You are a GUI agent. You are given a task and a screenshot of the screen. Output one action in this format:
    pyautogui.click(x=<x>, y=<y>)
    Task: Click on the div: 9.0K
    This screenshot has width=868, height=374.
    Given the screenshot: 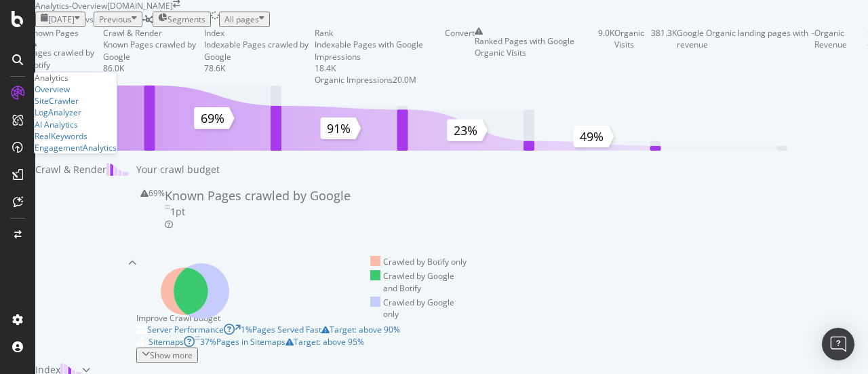 What is the action you would take?
    pyautogui.click(x=606, y=56)
    